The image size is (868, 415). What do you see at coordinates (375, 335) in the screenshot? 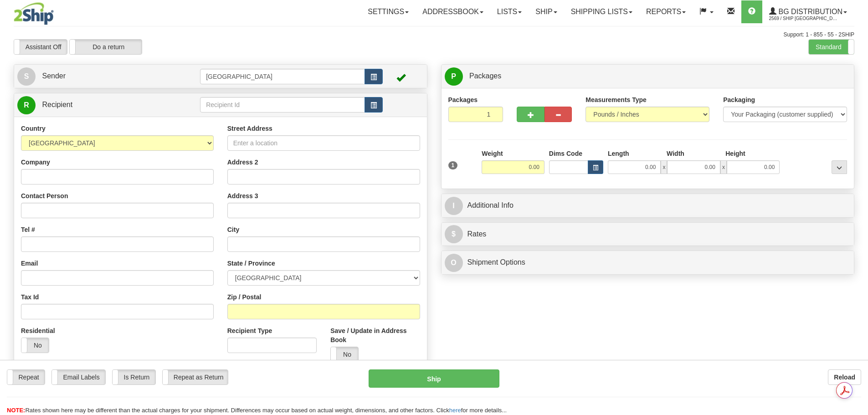
I see `label: Save / Update in Address Book` at bounding box center [375, 335].